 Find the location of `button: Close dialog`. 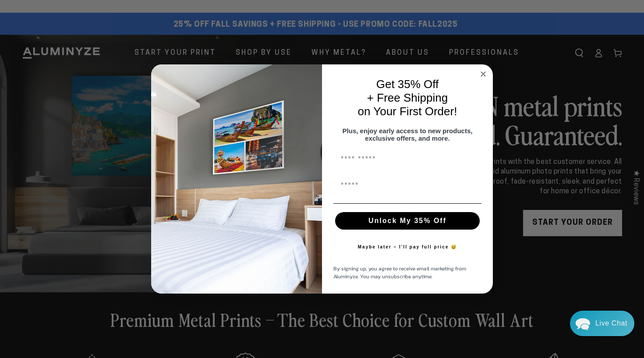

button: Close dialog is located at coordinates (483, 74).